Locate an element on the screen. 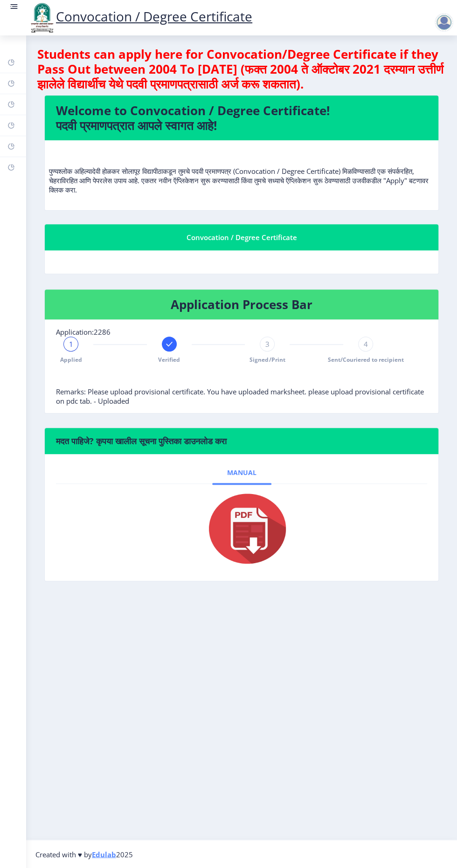 The width and height of the screenshot is (457, 868). h4: Students can apply here for Convocation/Degree Certificate if they Pass Out between 2004 To [DATE... is located at coordinates (242, 69).